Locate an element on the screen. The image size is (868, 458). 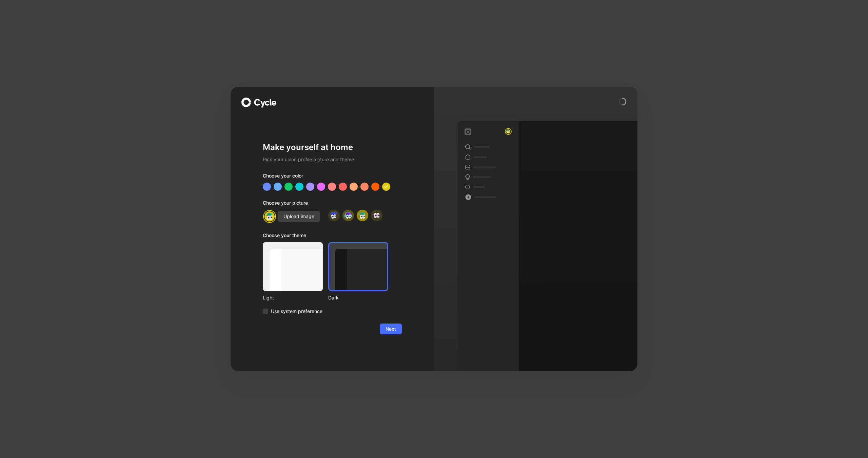
h1: Make yourself at home is located at coordinates (332, 147).